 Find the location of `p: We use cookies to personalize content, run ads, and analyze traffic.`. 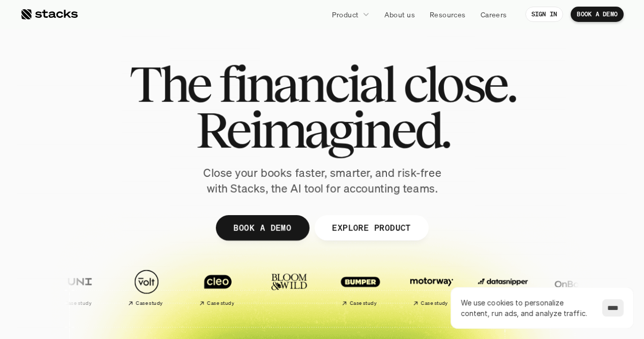

p: We use cookies to personalize content, run ads, and analyze traffic. is located at coordinates (526, 308).